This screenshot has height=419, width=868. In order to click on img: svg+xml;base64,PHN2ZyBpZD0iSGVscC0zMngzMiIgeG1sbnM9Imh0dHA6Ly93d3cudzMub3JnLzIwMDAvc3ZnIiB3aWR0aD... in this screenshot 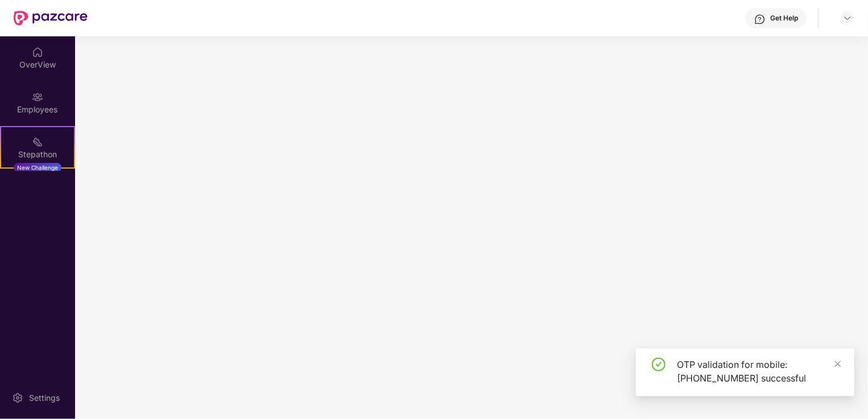, I will do `click(759, 19)`.